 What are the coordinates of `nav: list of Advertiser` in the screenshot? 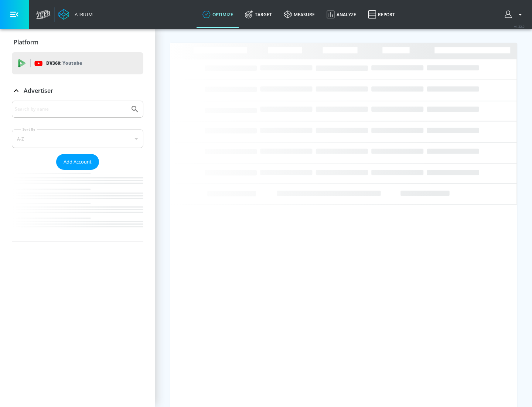 It's located at (77, 205).